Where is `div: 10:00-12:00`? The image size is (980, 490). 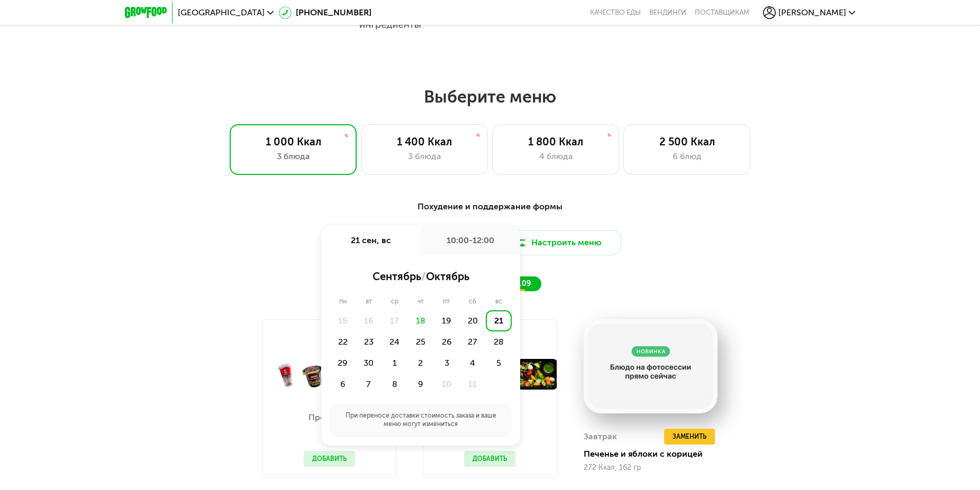 div: 10:00-12:00 is located at coordinates (470, 240).